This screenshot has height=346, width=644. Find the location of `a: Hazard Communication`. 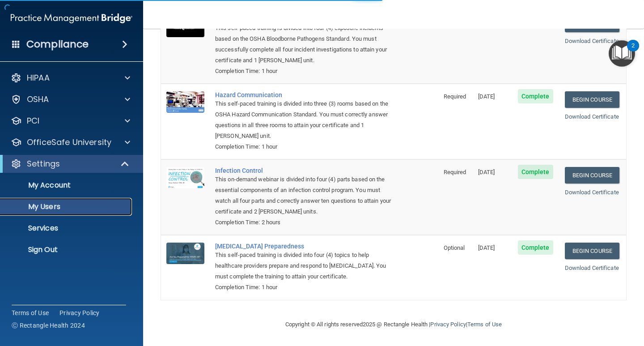

a: Hazard Communication is located at coordinates (304, 95).